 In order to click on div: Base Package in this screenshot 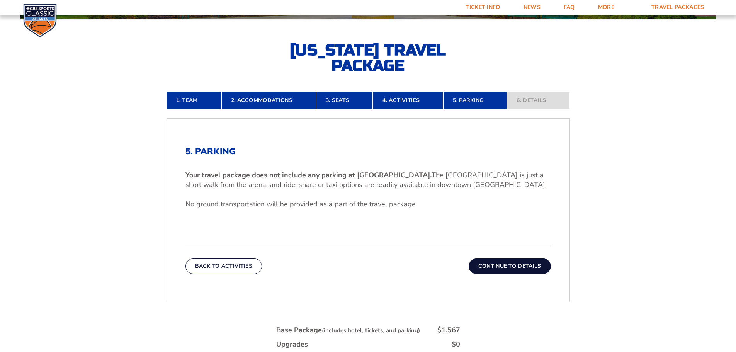, I will do `click(348, 330)`.